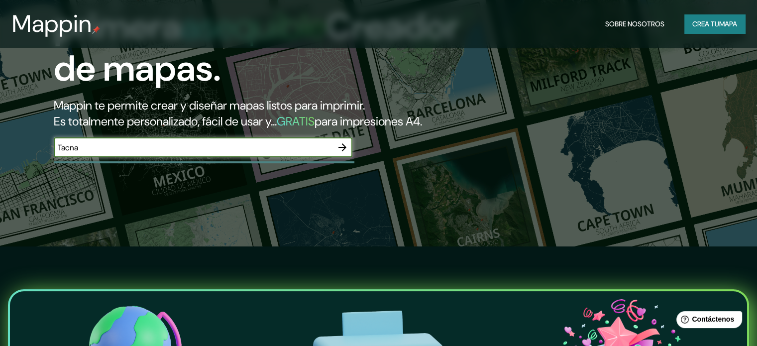  What do you see at coordinates (165, 121) in the screenshot?
I see `font: Es totalmente personalizado, fácil de usar y...` at bounding box center [165, 121].